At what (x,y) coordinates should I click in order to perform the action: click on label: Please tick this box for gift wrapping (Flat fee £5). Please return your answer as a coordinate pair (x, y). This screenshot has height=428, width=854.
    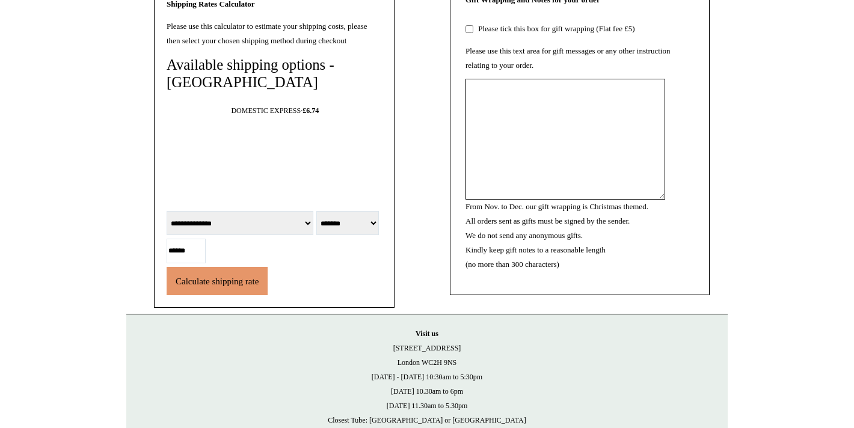
    Looking at the image, I should click on (555, 28).